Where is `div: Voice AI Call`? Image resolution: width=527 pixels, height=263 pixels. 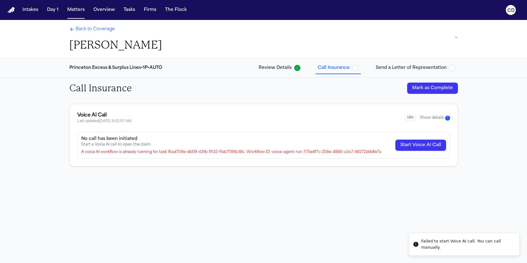 div: Voice AI Call is located at coordinates (104, 115).